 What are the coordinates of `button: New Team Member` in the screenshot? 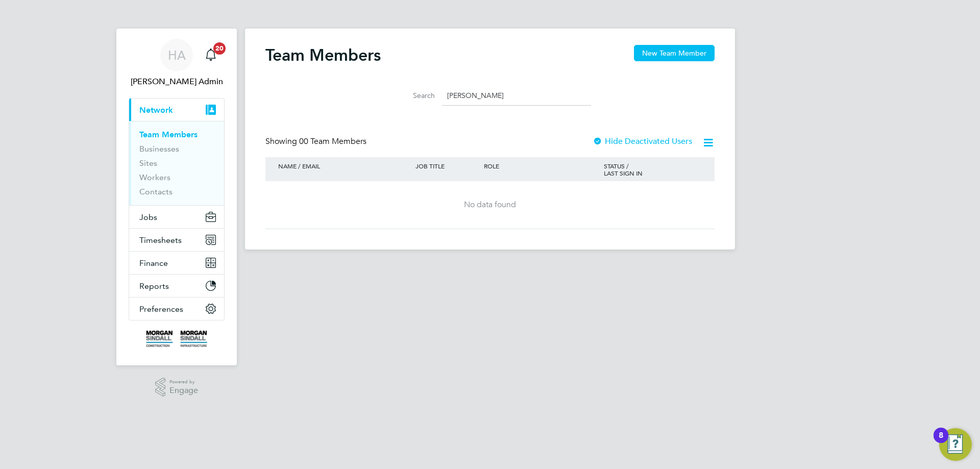 It's located at (674, 53).